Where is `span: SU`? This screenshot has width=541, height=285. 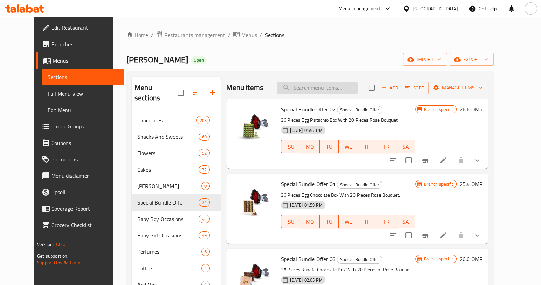 span: SU is located at coordinates (291, 146).